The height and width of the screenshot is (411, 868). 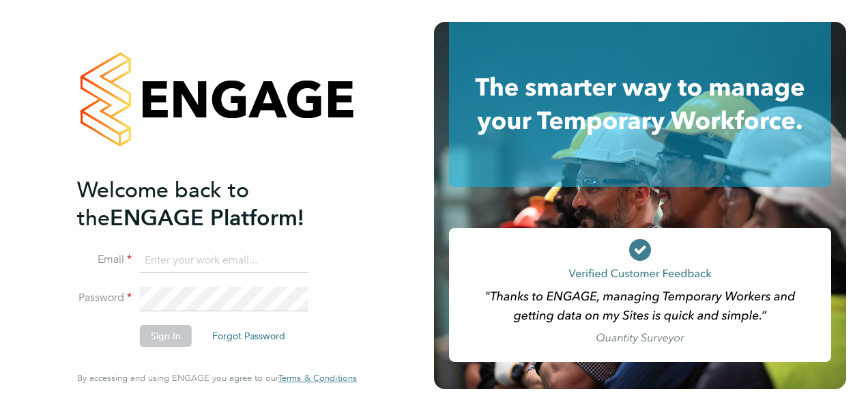 I want to click on button: Forgot Password, so click(x=249, y=336).